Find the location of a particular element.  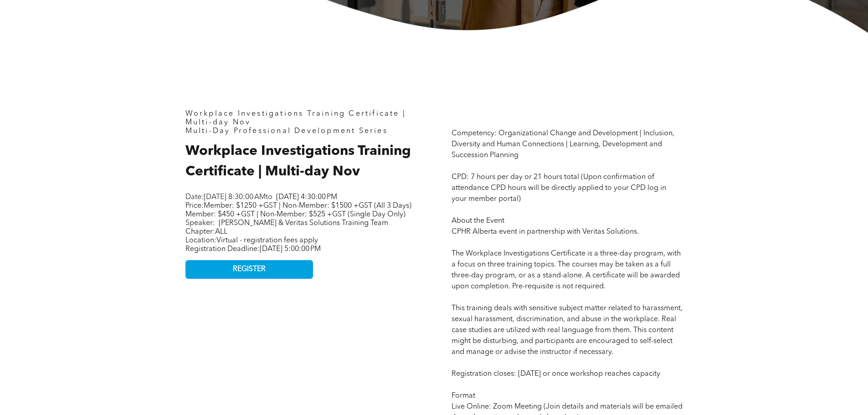

a: REGISTER is located at coordinates (249, 269).